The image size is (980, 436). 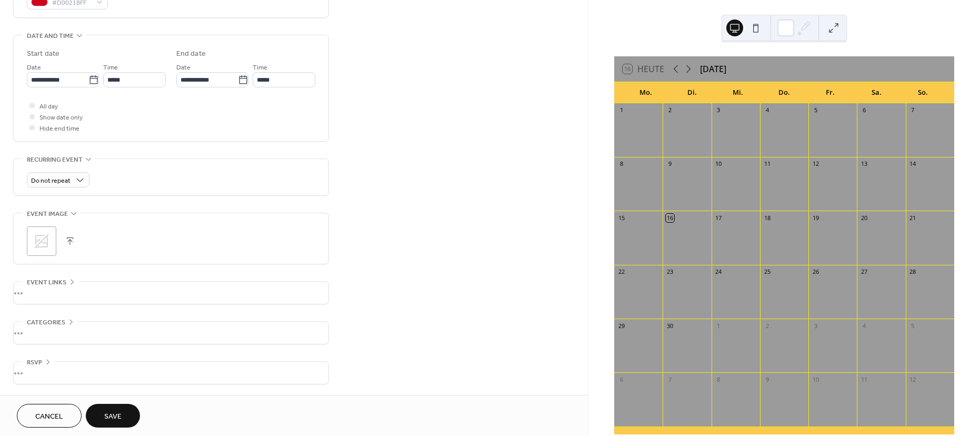 What do you see at coordinates (767, 218) in the screenshot?
I see `div: 18` at bounding box center [767, 218].